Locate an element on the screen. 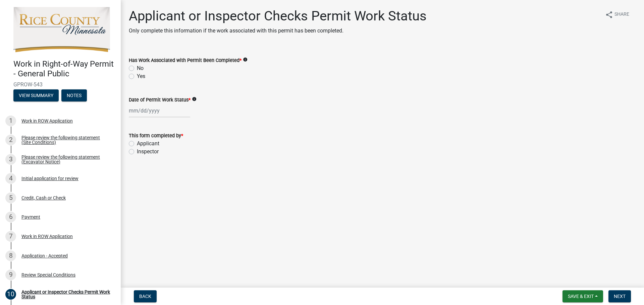  button: Save & Exit is located at coordinates (583, 297).